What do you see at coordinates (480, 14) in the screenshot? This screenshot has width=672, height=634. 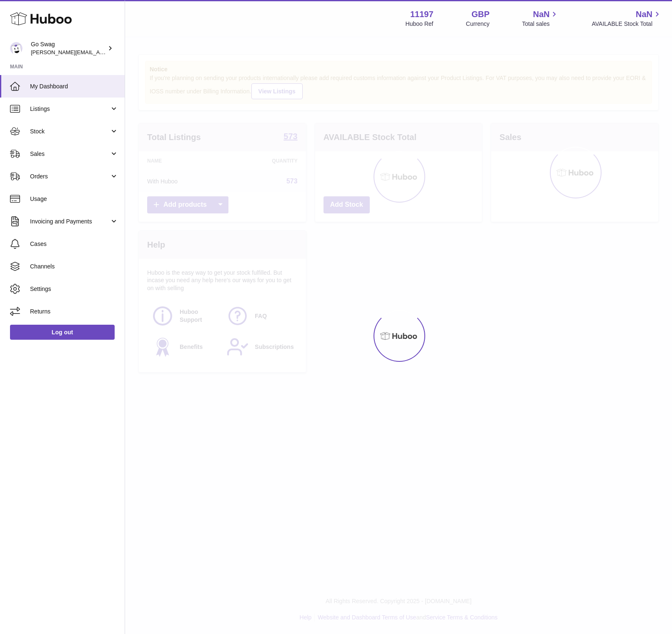 I see `strong: GBP` at bounding box center [480, 14].